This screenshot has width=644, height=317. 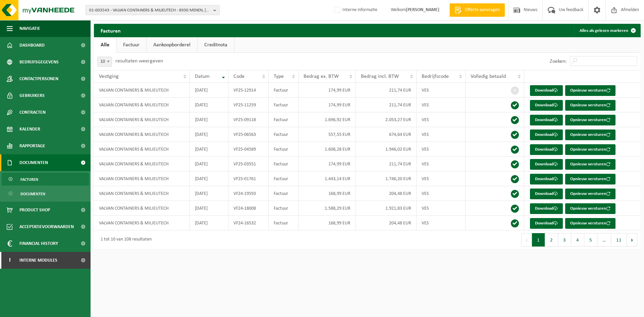 I want to click on button: 4, so click(x=578, y=240).